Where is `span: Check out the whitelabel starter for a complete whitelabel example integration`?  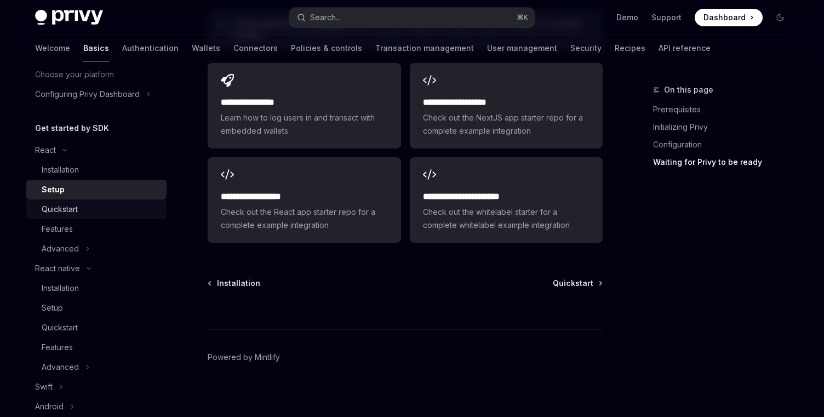
span: Check out the whitelabel starter for a complete whitelabel example integration is located at coordinates (506, 219).